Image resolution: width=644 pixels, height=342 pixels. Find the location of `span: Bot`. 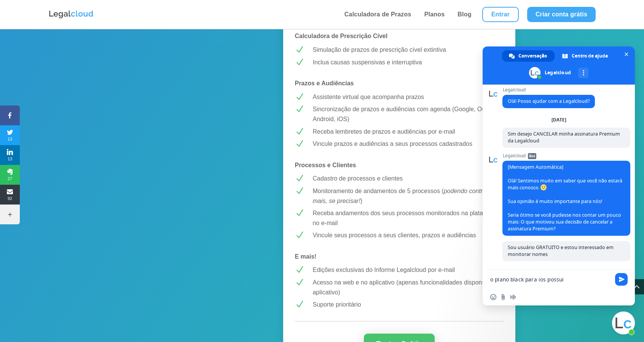

span: Bot is located at coordinates (532, 156).